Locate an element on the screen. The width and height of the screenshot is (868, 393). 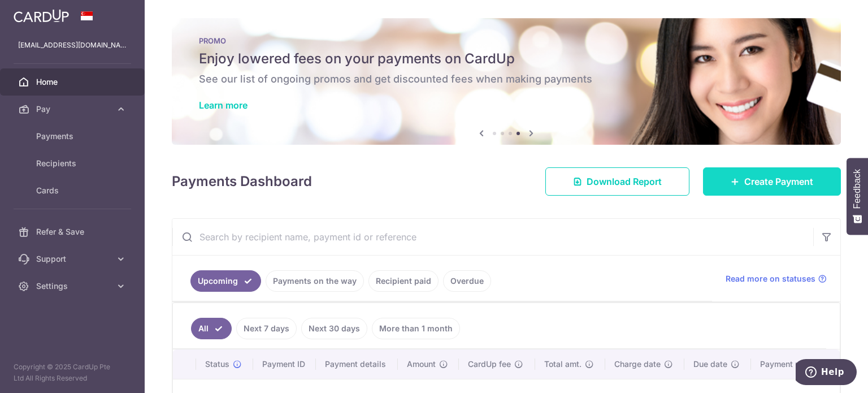
a: Payments on the way is located at coordinates (315, 280).